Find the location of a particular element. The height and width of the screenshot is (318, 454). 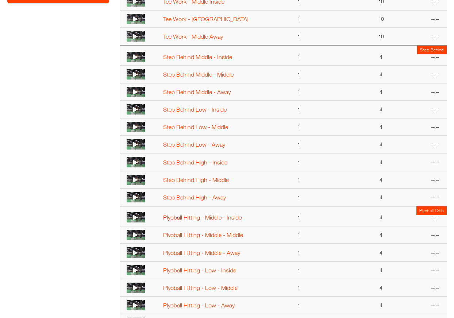

td: Plyoball Drills is located at coordinates (431, 211).